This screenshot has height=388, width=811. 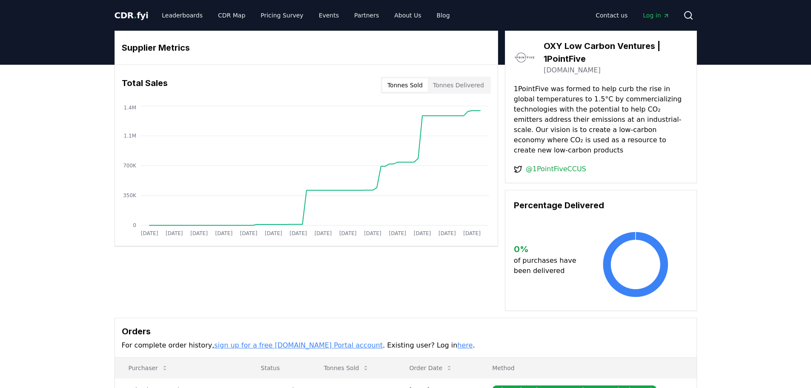 What do you see at coordinates (408, 15) in the screenshot?
I see `a: About Us` at bounding box center [408, 15].